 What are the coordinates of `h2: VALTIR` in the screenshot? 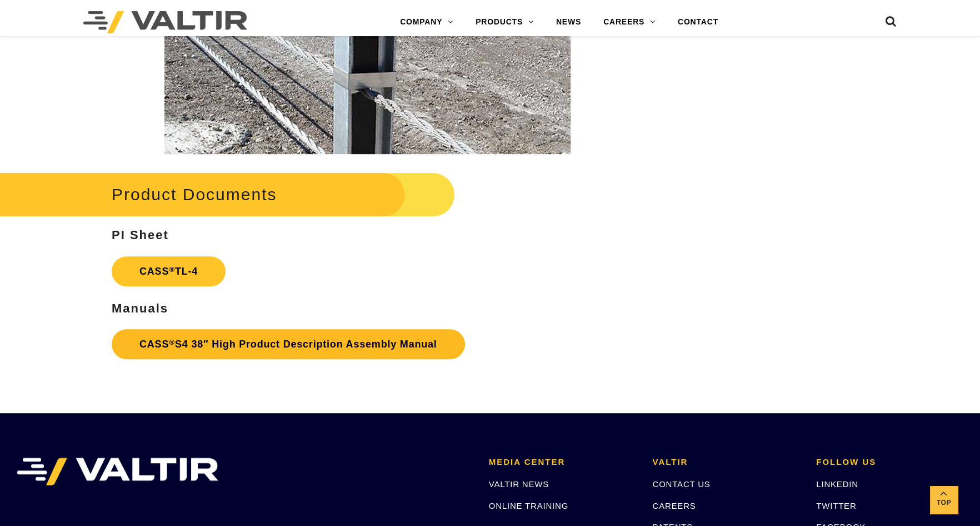 It's located at (726, 462).